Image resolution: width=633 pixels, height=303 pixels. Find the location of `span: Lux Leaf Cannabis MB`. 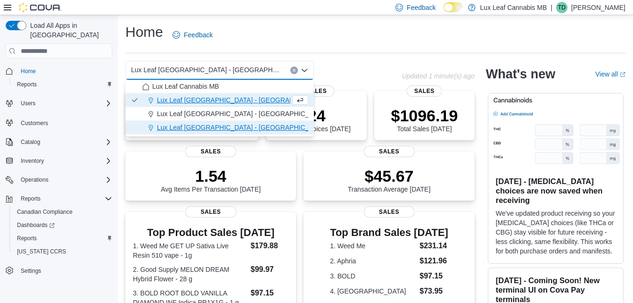

span: Lux Leaf Cannabis MB is located at coordinates (186, 86).